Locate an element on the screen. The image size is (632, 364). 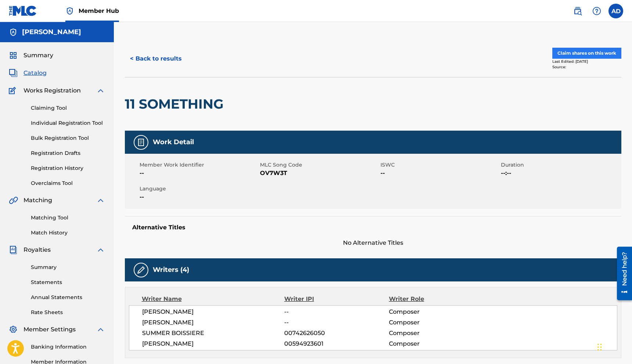
span: Duration is located at coordinates (560, 165).